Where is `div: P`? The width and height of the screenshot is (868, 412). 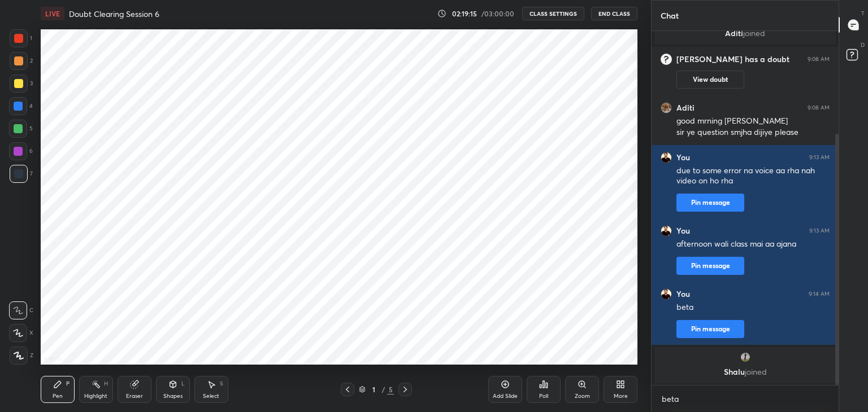
div: P is located at coordinates (68, 384).